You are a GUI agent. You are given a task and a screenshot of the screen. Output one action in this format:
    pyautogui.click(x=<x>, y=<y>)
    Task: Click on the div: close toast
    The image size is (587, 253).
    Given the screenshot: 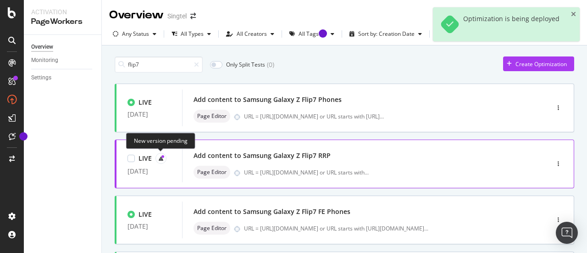 What is the action you would take?
    pyautogui.click(x=573, y=14)
    